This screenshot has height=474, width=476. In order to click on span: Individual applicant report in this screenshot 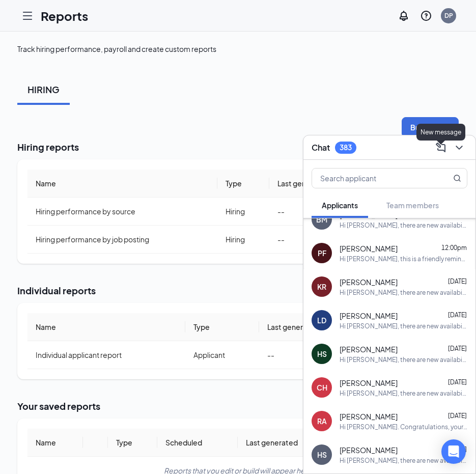, I will do `click(78, 355)`.